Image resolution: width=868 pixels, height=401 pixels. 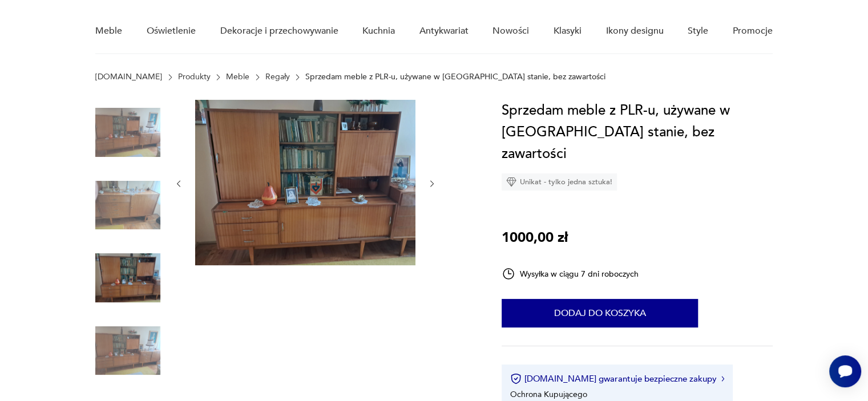 What do you see at coordinates (511, 182) in the screenshot?
I see `img: Ikona diamentu` at bounding box center [511, 182].